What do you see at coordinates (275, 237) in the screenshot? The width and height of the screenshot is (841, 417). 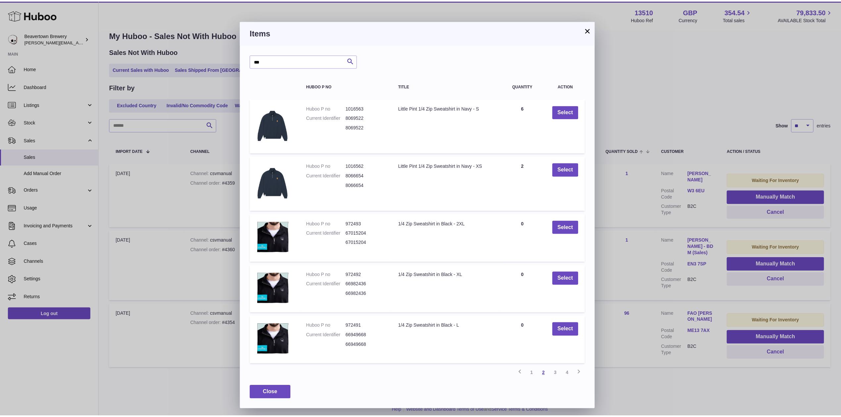 I see `img: 1/4 Zip Sweatshirt in Black - 2XL` at bounding box center [275, 237].